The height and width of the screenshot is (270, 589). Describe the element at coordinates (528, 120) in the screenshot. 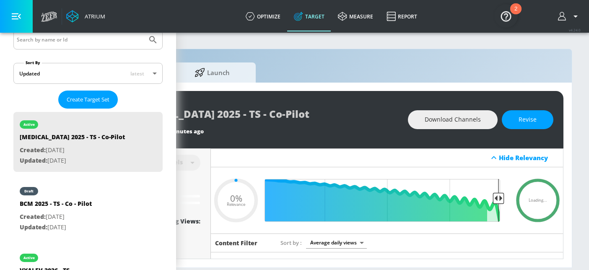

I see `button: Revise` at that location.